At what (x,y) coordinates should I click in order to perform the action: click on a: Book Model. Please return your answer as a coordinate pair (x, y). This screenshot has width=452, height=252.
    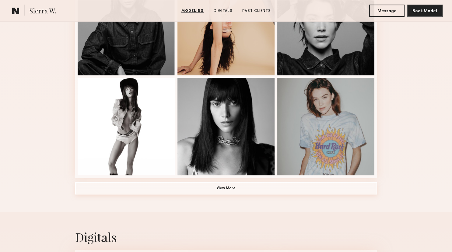
    Looking at the image, I should click on (424, 10).